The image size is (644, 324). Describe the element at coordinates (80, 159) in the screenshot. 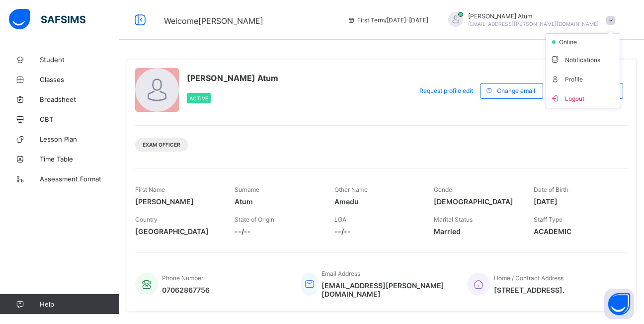

I see `span: Time Table` at that location.